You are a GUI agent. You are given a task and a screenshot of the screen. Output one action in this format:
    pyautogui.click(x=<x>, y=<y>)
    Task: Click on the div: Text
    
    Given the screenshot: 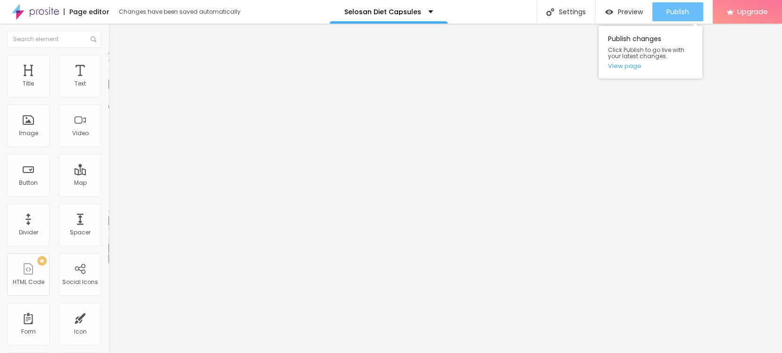 What is the action you would take?
    pyautogui.click(x=80, y=84)
    